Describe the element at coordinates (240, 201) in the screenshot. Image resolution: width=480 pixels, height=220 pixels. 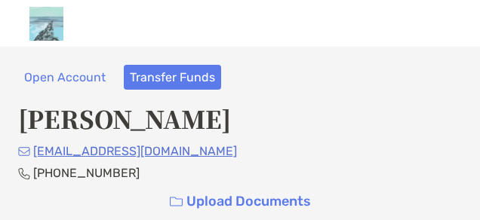
I see `a: Upload Documents` at that location.